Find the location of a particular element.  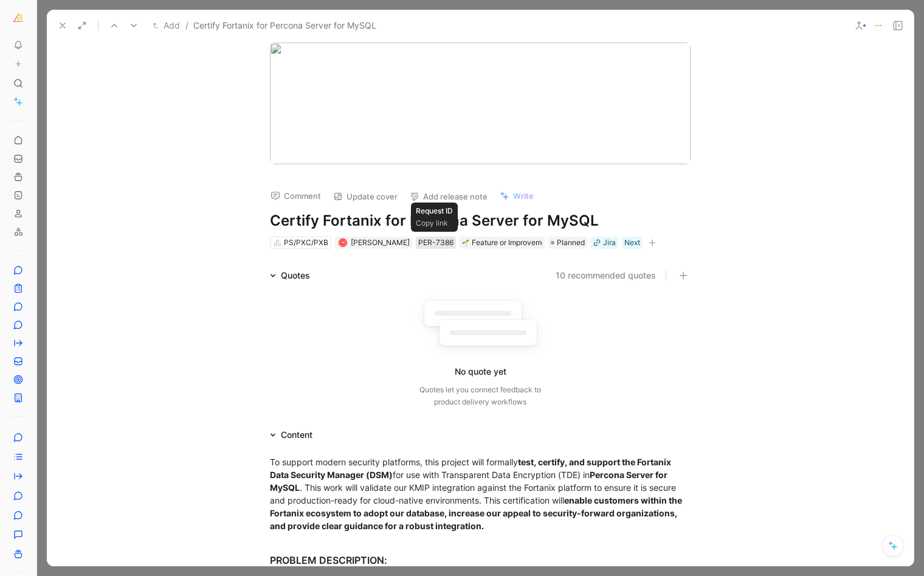

div: Jira is located at coordinates (609, 243).